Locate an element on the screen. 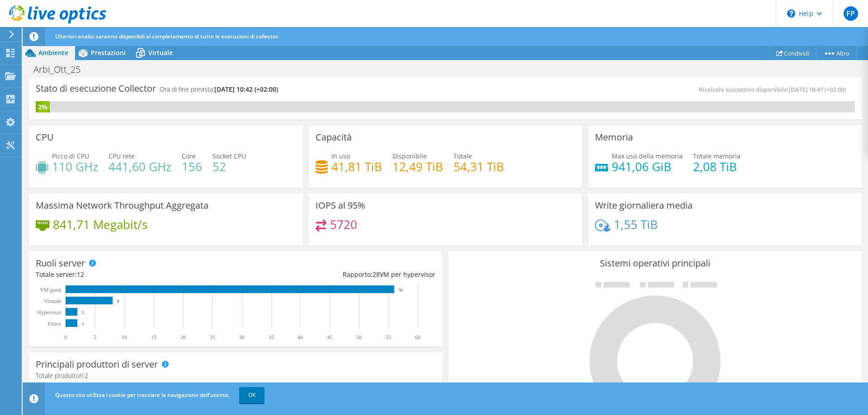 The height and width of the screenshot is (415, 868). h4: 52 is located at coordinates (229, 167).